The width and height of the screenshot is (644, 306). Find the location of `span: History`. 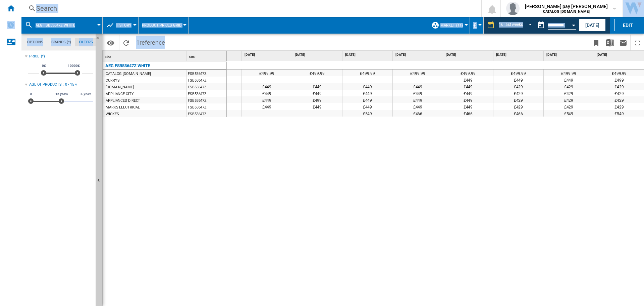

span: History is located at coordinates (123, 25).